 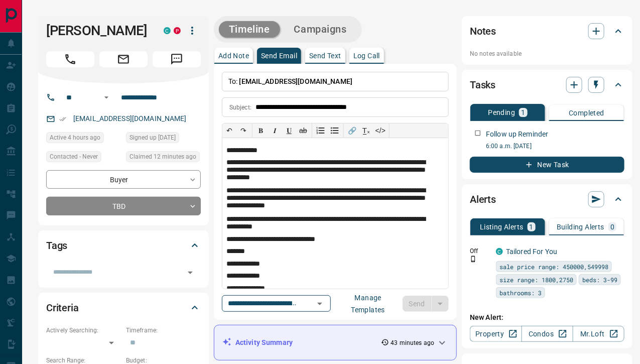 I want to click on div: Alerts, so click(x=547, y=199).